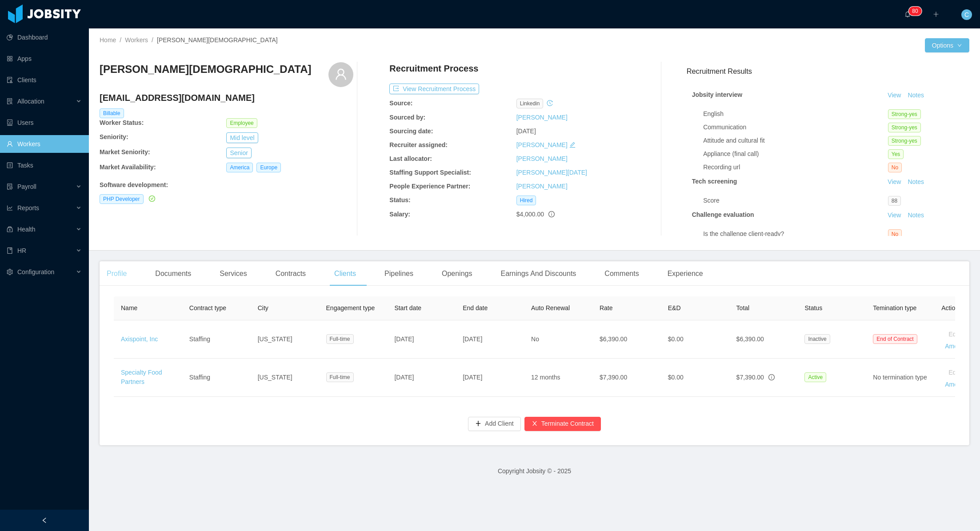  I want to click on b: Market Seniority:, so click(125, 152).